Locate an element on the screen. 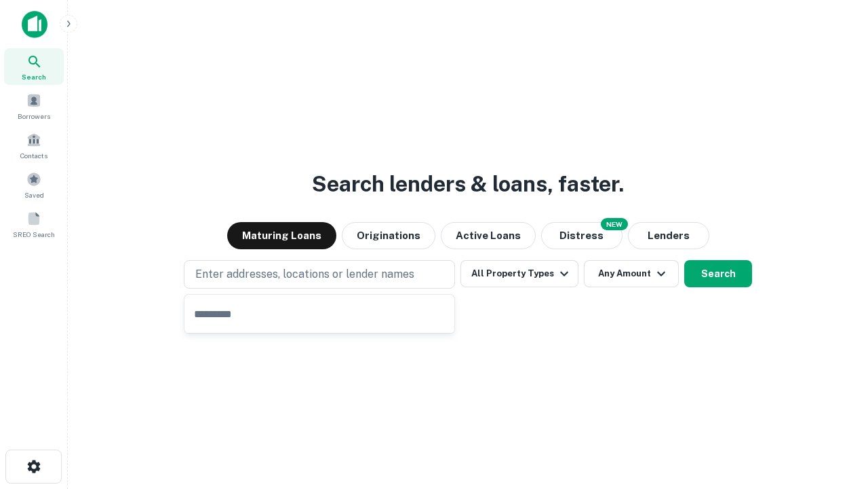 The width and height of the screenshot is (868, 489). button: Lenders is located at coordinates (668, 236).